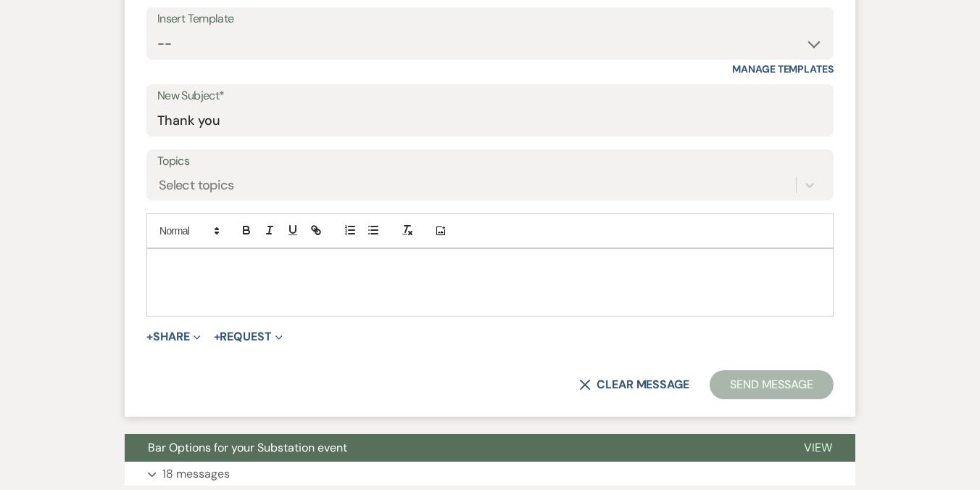 This screenshot has width=980, height=490. I want to click on span: View, so click(817, 447).